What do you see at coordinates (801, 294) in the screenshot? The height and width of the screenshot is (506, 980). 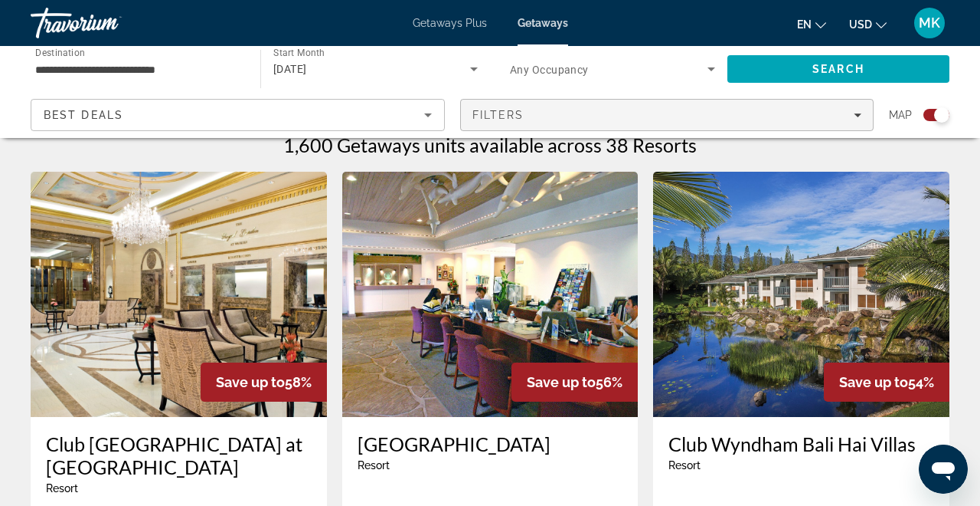 I see `img: Club Wyndham Bali Hai Villas` at bounding box center [801, 294].